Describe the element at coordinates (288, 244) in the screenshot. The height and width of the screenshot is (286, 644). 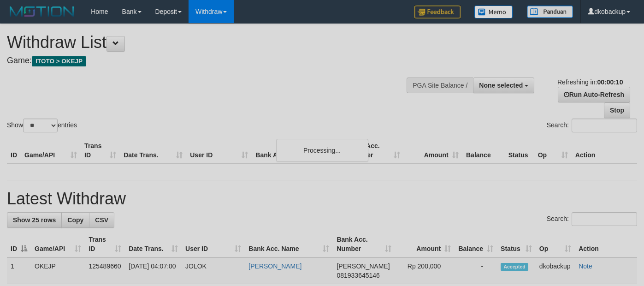
I see `th: Bank Acc. Name: activate to sort column ascending` at that location.